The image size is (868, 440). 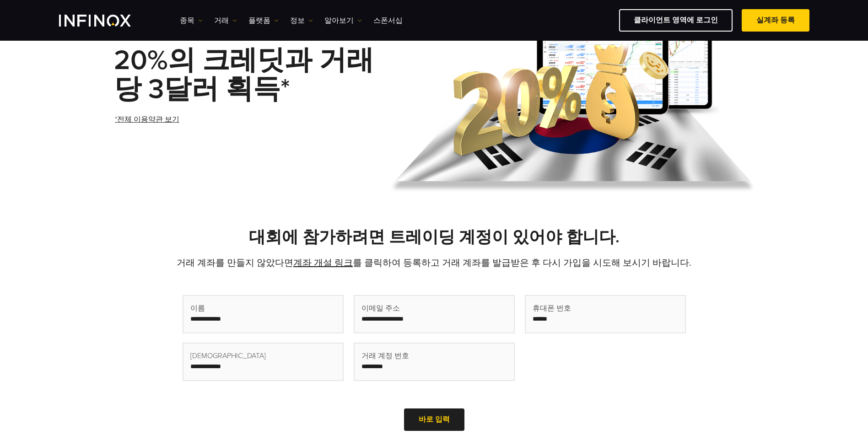 What do you see at coordinates (434, 263) in the screenshot?
I see `p: 거래 계좌를 만들지 않았다면 를 클릭하여 등록하고 거래 계좌를 발급받은 후 다시 가입을 시도해 보시기 바랍니다.` at bounding box center [434, 263].